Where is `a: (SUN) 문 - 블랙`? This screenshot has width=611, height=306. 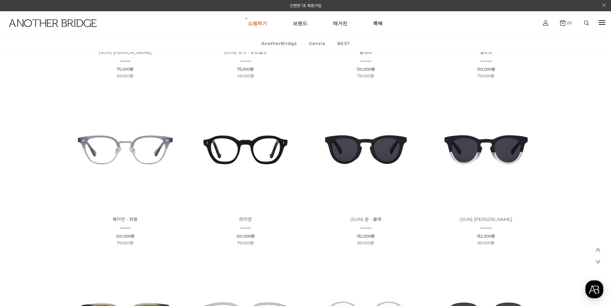
a: (SUN) 문 - 블랙 is located at coordinates (366, 219).